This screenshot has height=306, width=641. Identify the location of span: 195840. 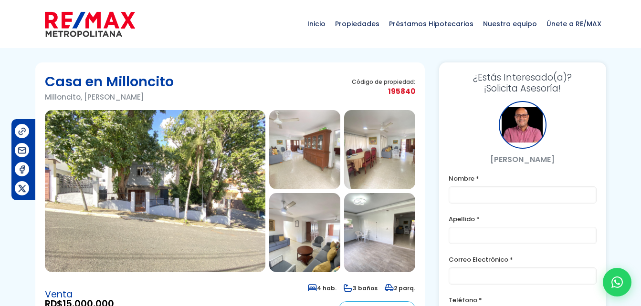
(383, 91).